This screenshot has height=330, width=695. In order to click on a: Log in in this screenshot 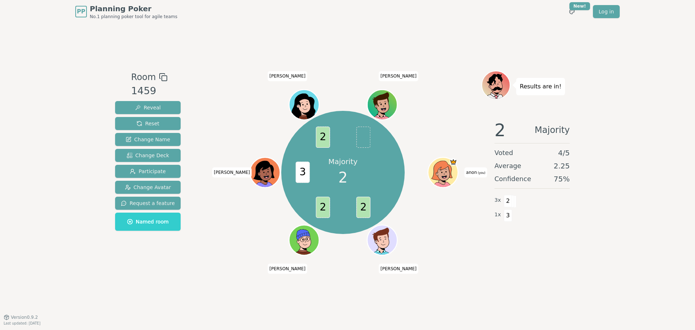, I will do `click(606, 12)`.